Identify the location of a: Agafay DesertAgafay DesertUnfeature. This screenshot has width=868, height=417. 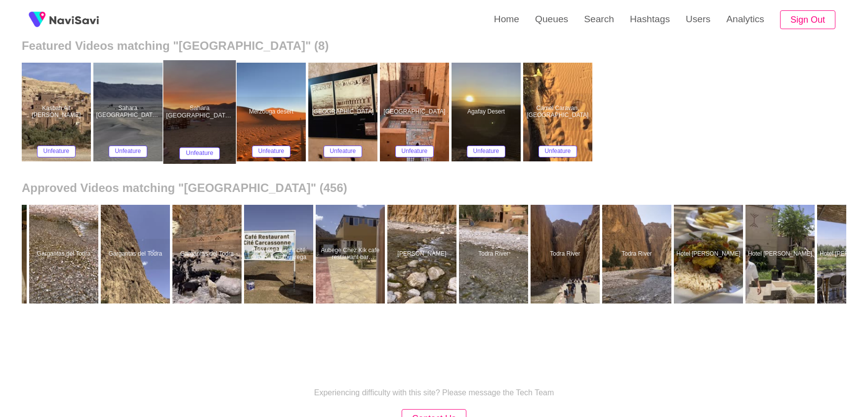
(487, 112).